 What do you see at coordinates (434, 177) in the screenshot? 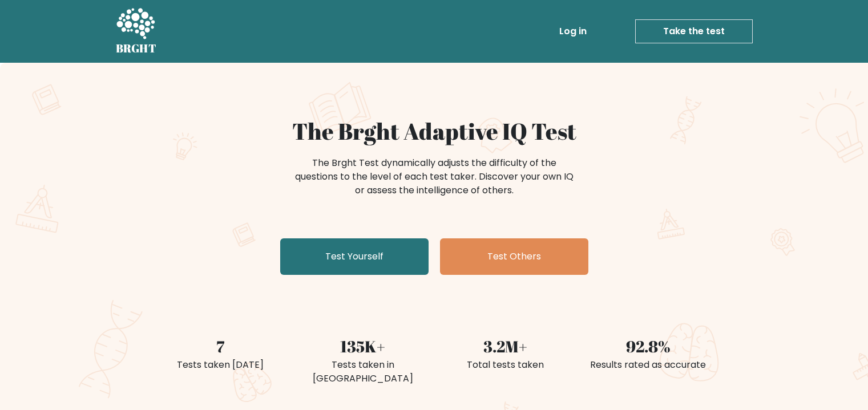
I see `div: The Brght Test dynamically adjusts the difficulty of the questions to the level of each test take...` at bounding box center [434, 177].